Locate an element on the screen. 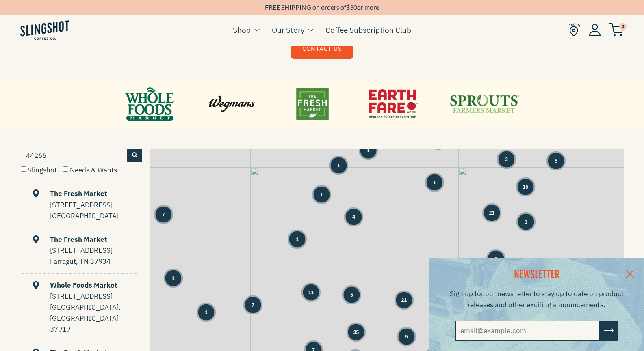  input: Type a postcode or address... is located at coordinates (72, 155).